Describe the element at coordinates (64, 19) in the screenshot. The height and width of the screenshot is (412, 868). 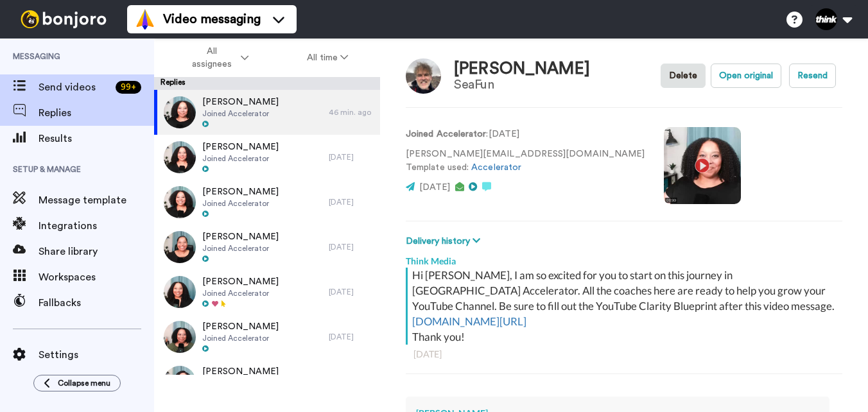
I see `img: bj-logo-header-white.svg` at that location.